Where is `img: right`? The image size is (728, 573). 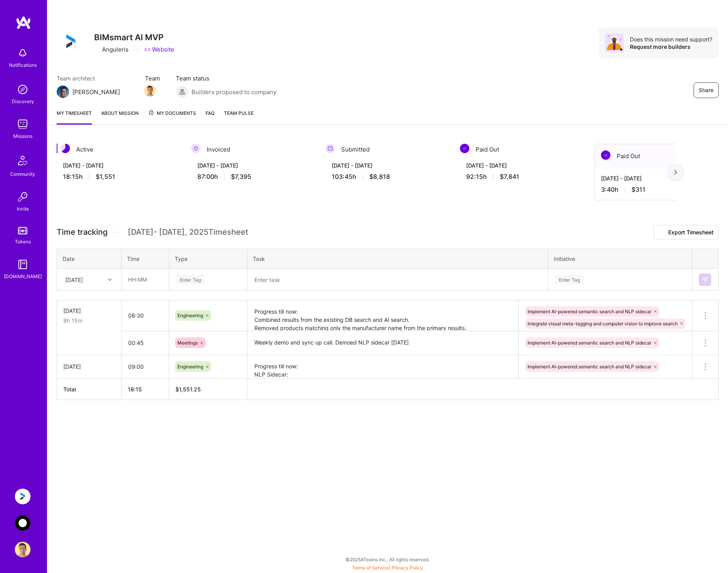
img: right is located at coordinates (675, 172).